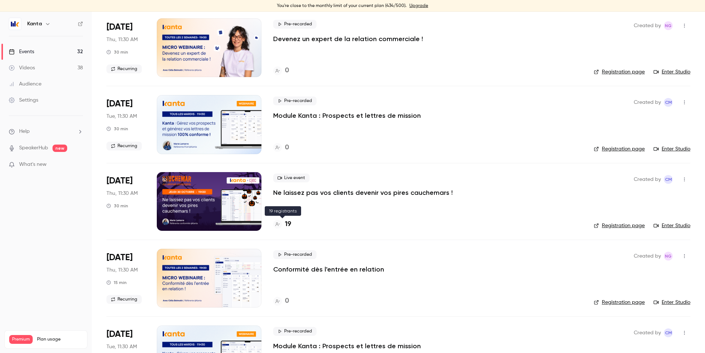 This screenshot has width=705, height=353. Describe the element at coordinates (60, 340) in the screenshot. I see `span: Plan usage` at that location.